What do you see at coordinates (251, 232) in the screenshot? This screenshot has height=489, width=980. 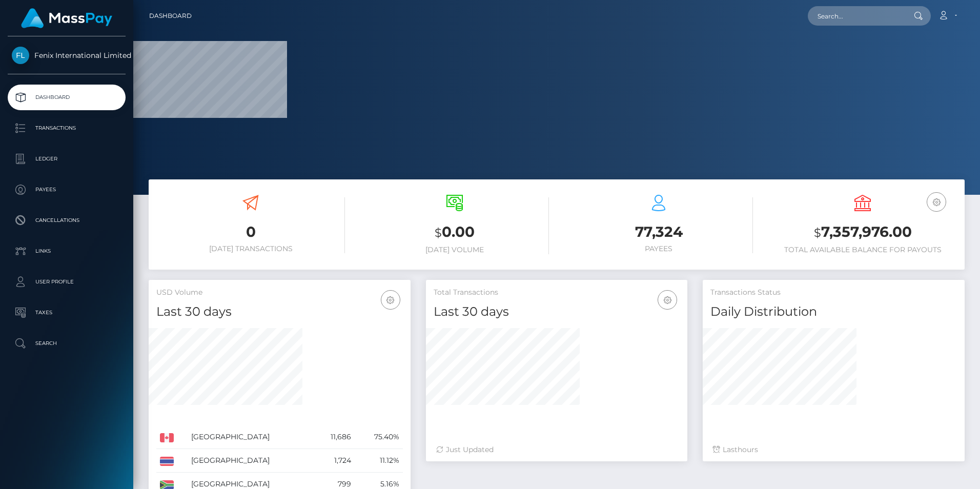 I see `h3: 0` at bounding box center [251, 232].